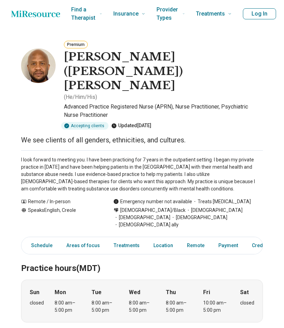  What do you see at coordinates (85, 126) in the screenshot?
I see `div: Accepting clients` at bounding box center [85, 126].